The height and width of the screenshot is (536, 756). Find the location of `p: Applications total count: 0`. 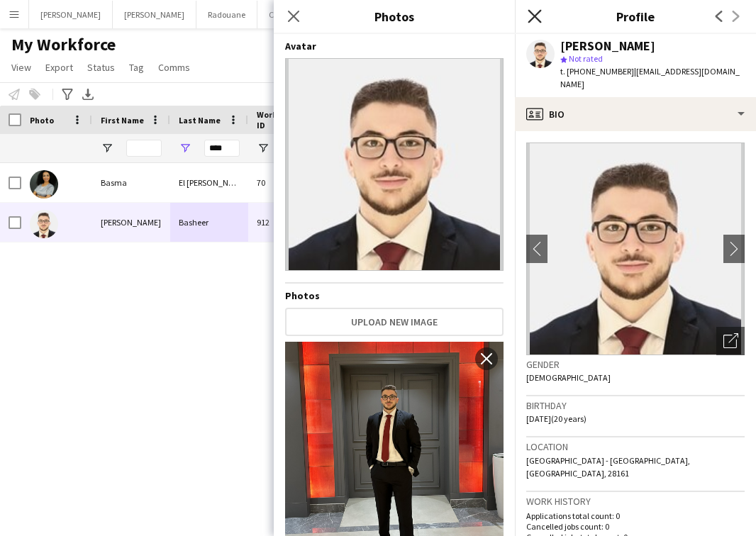

p: Applications total count: 0 is located at coordinates (635, 515).